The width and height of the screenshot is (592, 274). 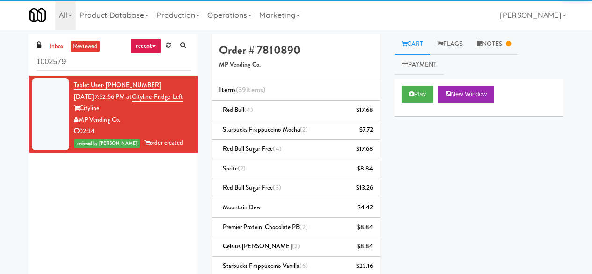 What do you see at coordinates (412, 44) in the screenshot?
I see `a: Cart` at bounding box center [412, 44].